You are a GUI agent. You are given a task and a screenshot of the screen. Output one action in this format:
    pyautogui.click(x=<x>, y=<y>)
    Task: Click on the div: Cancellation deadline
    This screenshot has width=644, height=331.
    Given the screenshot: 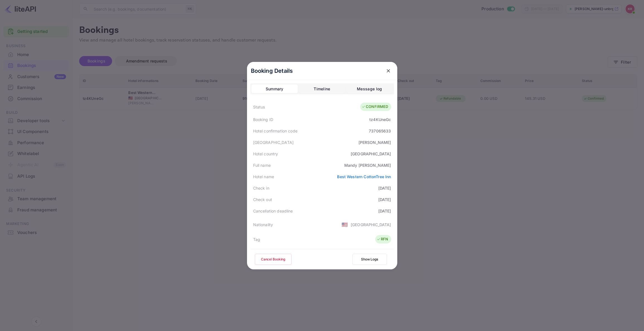 What is the action you would take?
    pyautogui.click(x=273, y=211)
    